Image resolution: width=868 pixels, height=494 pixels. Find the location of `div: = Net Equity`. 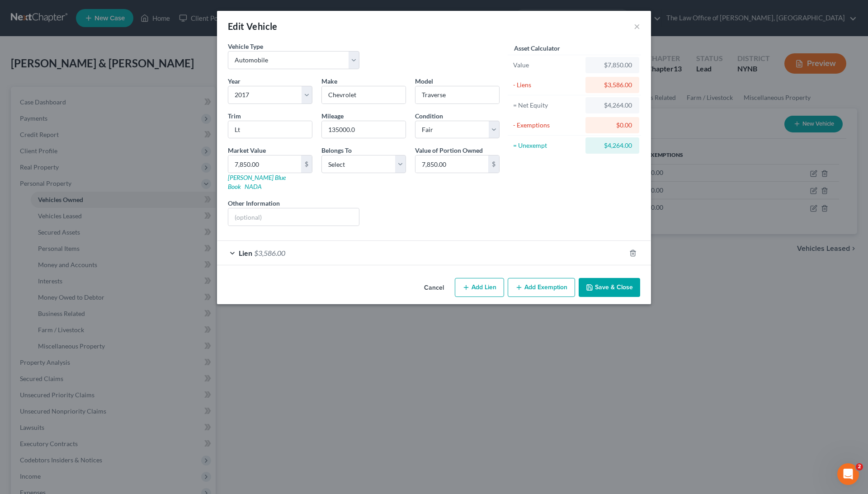

div: = Net Equity is located at coordinates (547, 105).